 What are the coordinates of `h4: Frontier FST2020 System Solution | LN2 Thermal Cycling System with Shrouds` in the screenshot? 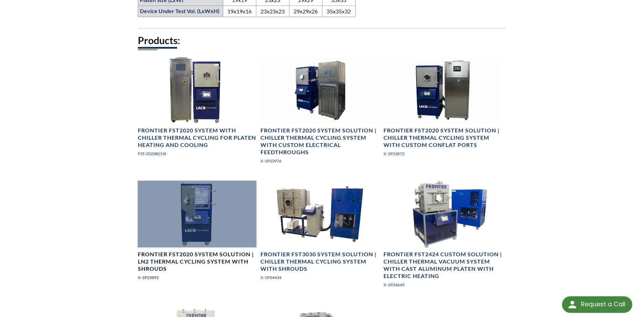 It's located at (197, 261).